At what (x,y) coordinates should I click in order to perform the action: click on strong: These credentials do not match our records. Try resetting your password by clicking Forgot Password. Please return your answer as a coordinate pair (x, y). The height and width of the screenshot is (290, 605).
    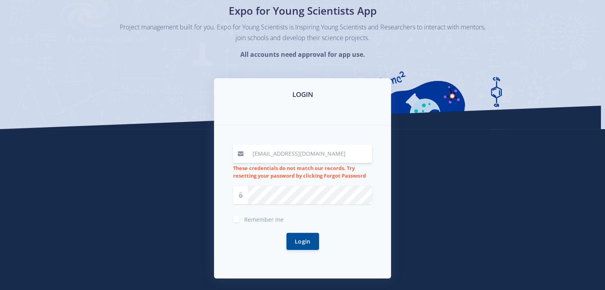
    Looking at the image, I should click on (299, 172).